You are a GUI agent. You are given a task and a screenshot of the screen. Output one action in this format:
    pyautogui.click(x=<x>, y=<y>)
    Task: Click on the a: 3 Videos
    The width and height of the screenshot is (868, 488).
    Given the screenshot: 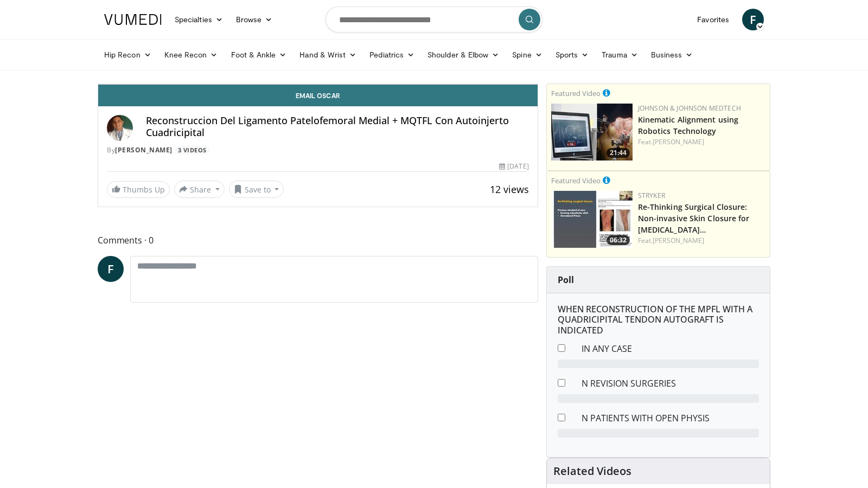 What is the action you would take?
    pyautogui.click(x=192, y=149)
    